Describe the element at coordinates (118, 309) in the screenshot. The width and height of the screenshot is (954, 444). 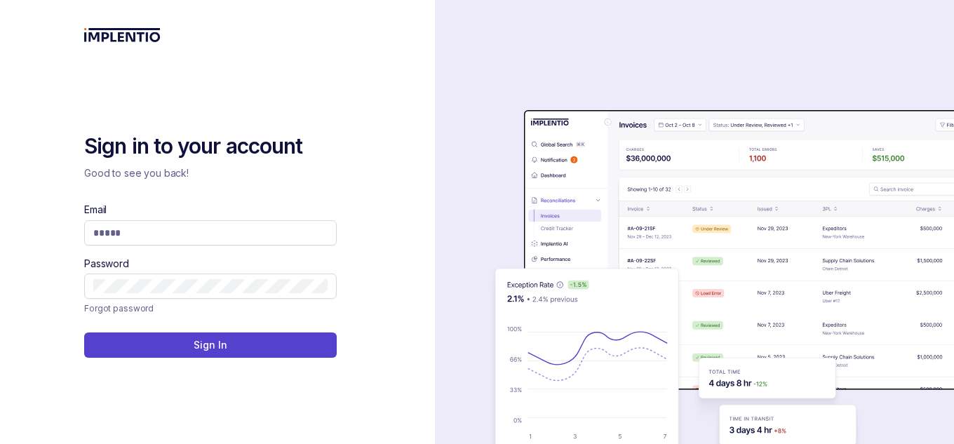
I see `a: Link Forgot password` at that location.